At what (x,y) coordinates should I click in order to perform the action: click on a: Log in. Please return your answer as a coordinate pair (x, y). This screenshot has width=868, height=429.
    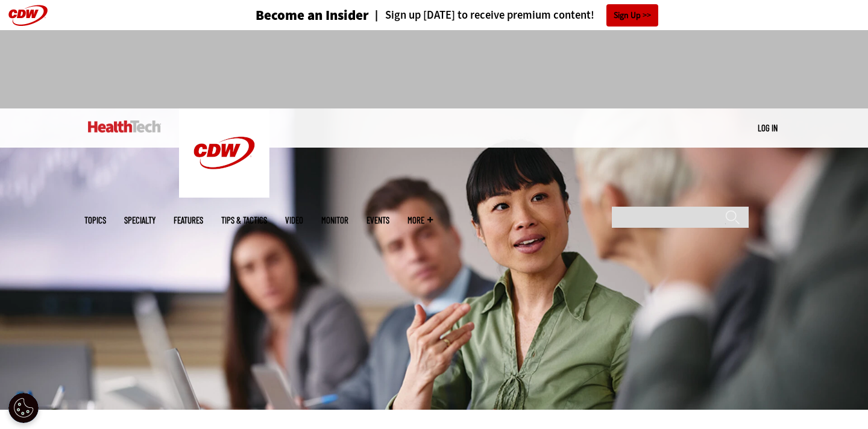
    Looking at the image, I should click on (768, 128).